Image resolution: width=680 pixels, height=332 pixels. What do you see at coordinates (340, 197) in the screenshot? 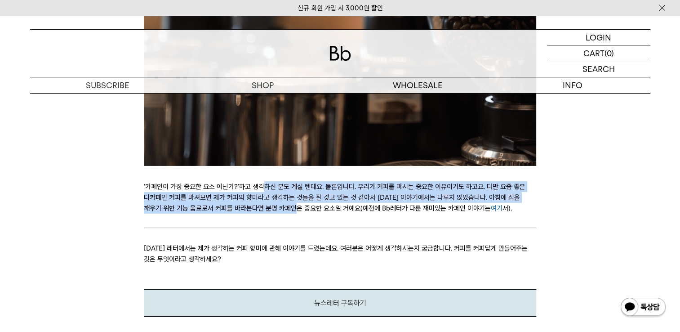
I see `p: ‘카페인이 가장 중요한 요소 아닌가?’하고 생각하신 분도 계실 텐데요. 물론입니다. 우리가 커피를 마시는 중요한 이유이기도 하고요. 다만 요즘 좋은 디카페인 커피를 마셔보면 ...` at bounding box center [340, 197].